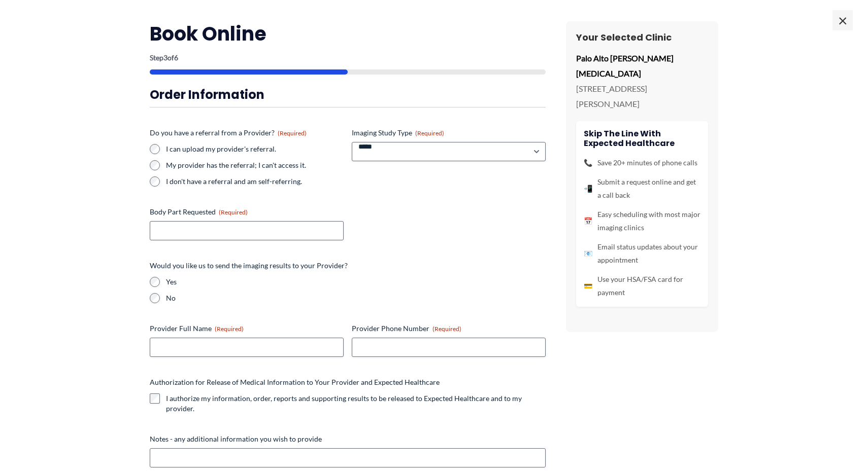 This screenshot has width=868, height=471. Describe the element at coordinates (642, 221) in the screenshot. I see `li: Easy scheduling with most major imaging clinics` at that location.